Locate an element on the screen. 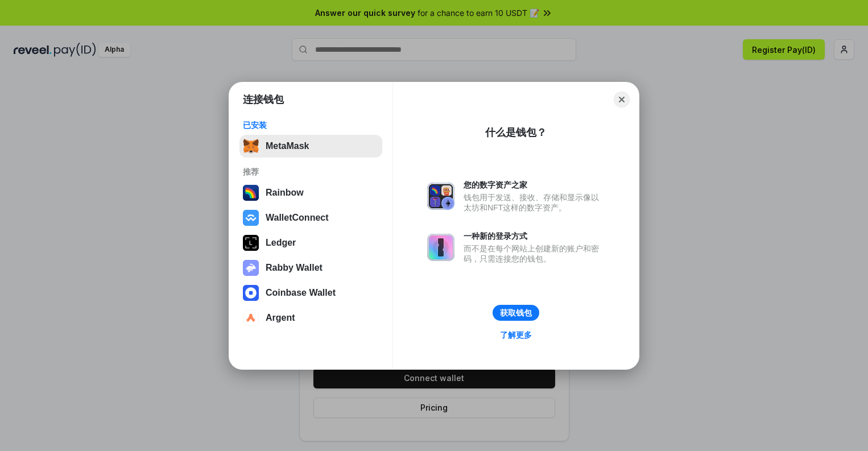 This screenshot has height=451, width=868. div: 推荐 is located at coordinates (310, 172).